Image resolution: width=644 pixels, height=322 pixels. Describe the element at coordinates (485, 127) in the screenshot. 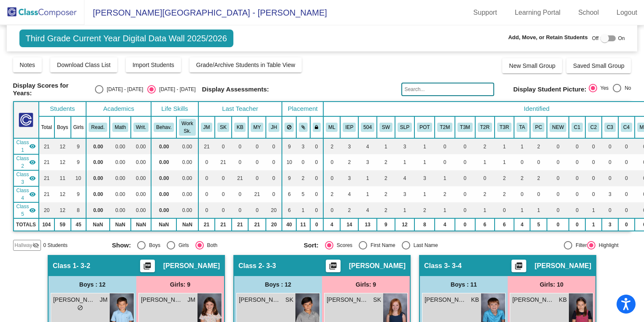

I see `th: T2 Reading Intervention` at that location.